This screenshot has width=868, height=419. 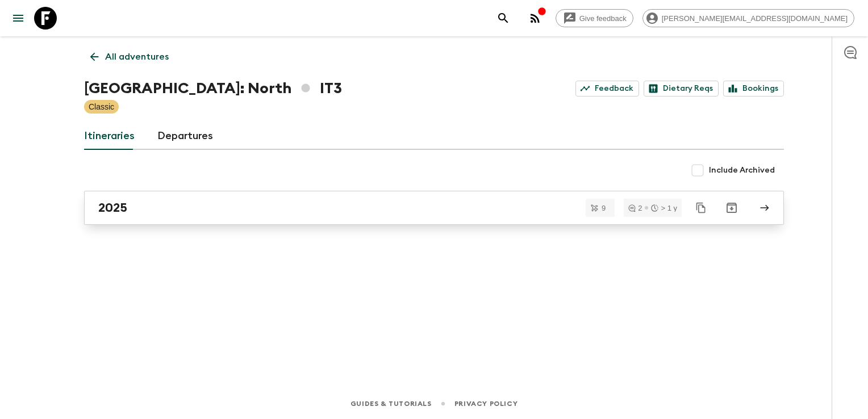 What do you see at coordinates (503, 18) in the screenshot?
I see `button: search adventures` at bounding box center [503, 18].